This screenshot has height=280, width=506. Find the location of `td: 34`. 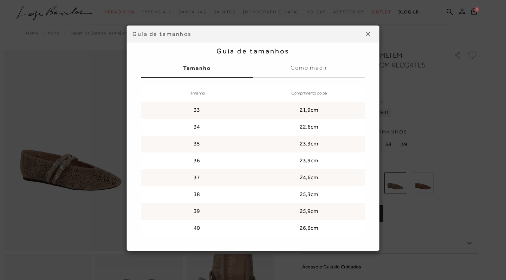

td: 34 is located at coordinates (197, 127).